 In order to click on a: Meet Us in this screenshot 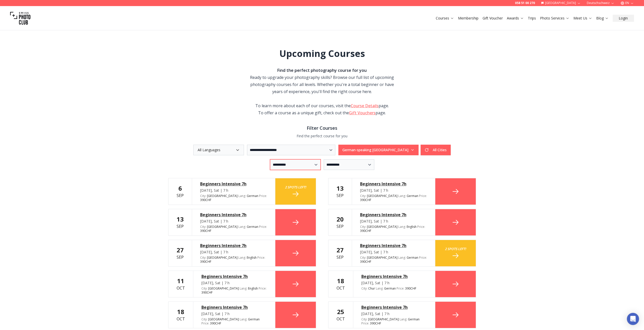, I will do `click(582, 18)`.